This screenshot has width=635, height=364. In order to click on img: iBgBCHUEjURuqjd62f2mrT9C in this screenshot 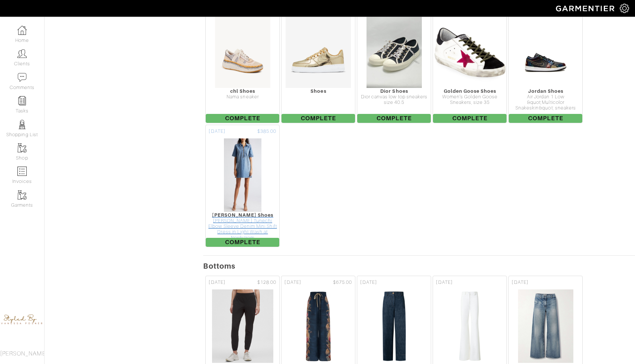, I will do `click(242, 175)`.